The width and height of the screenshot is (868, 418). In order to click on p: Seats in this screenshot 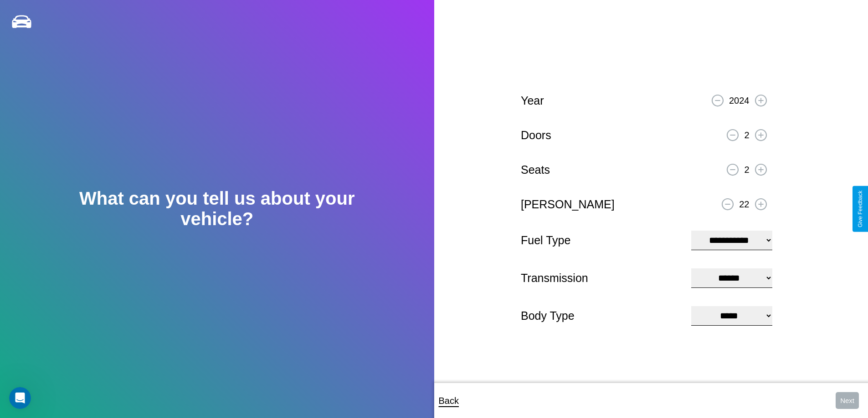, I will do `click(535, 170)`.